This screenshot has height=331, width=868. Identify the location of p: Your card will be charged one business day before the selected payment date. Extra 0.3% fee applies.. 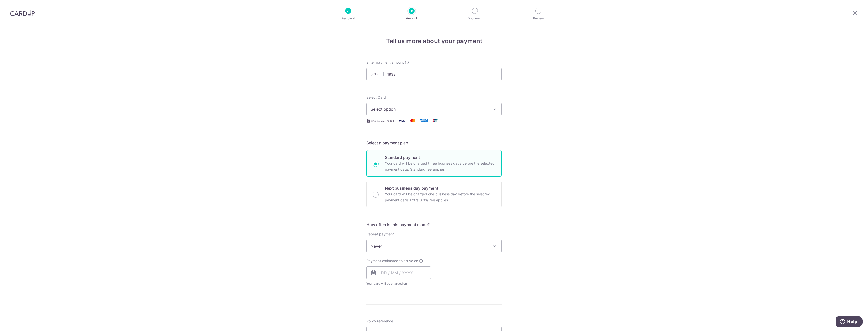
(440, 197).